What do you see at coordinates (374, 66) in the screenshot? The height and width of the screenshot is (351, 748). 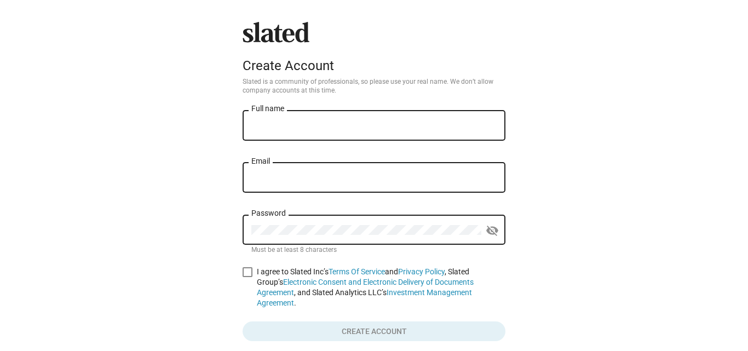 I see `div: Create Account` at bounding box center [374, 66].